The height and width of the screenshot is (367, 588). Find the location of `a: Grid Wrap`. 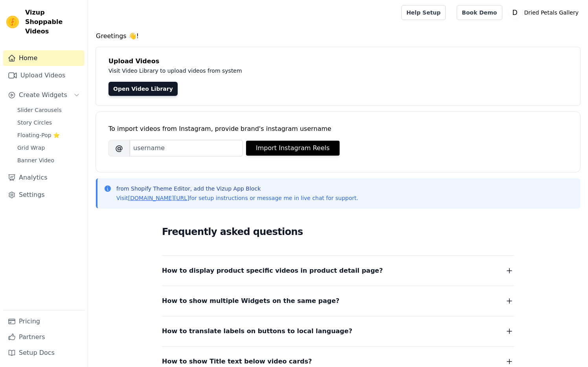

a: Grid Wrap is located at coordinates (48, 148).